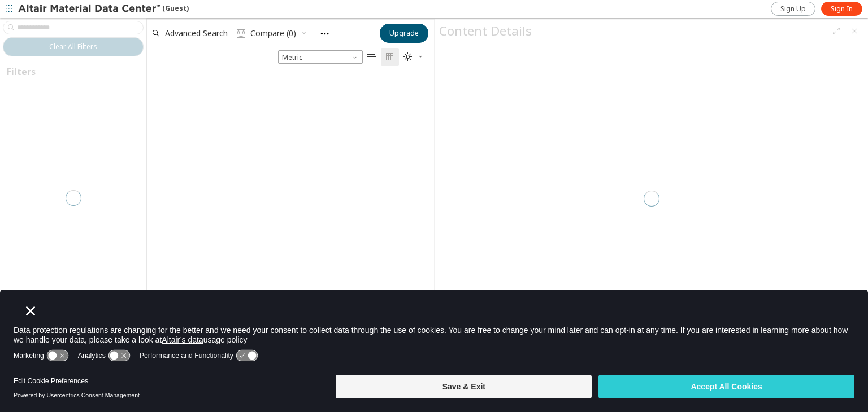 The image size is (868, 412). What do you see at coordinates (390, 57) in the screenshot?
I see `button: Tile View` at bounding box center [390, 57].